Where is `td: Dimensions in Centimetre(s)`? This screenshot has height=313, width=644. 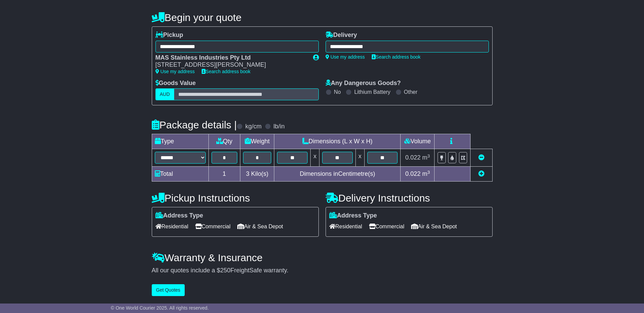
td: Dimensions in Centimetre(s) is located at coordinates (338, 174).